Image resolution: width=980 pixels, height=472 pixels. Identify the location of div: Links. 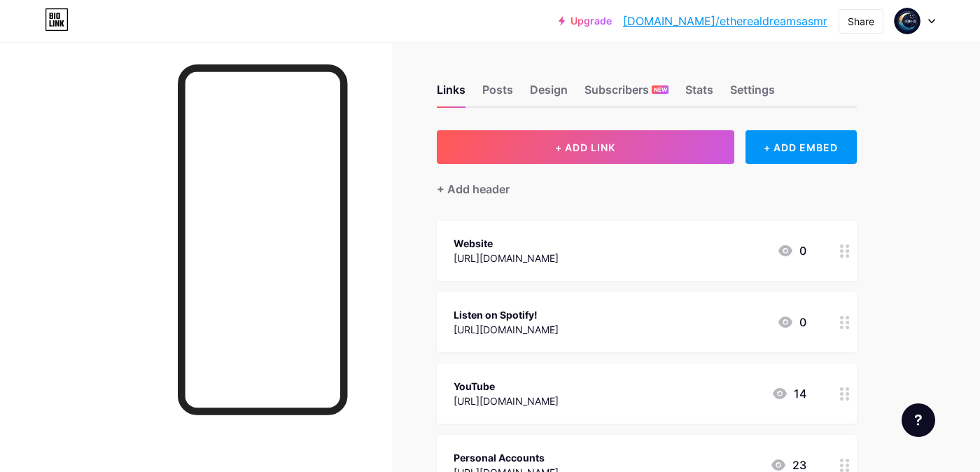
(451, 94).